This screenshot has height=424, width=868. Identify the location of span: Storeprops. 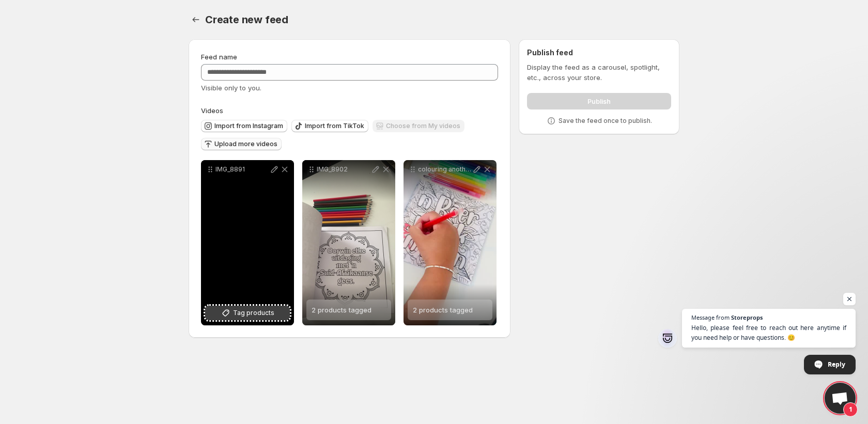
(747, 318).